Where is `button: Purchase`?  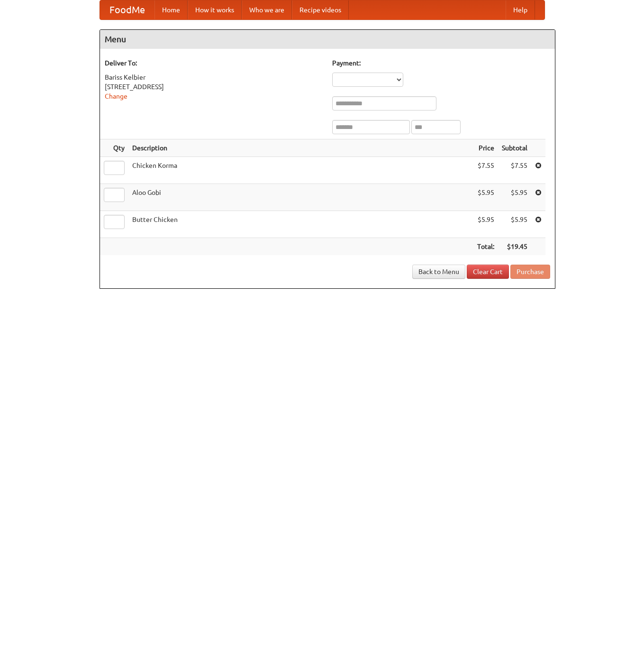 button: Purchase is located at coordinates (531, 271).